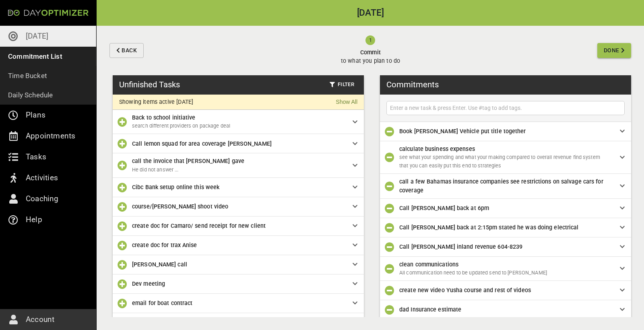  I want to click on h3: Unfinished Tasks, so click(149, 84).